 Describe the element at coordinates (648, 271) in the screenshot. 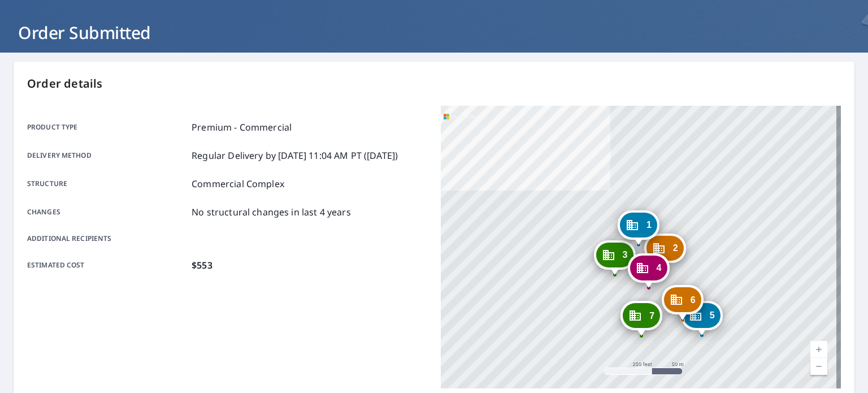

I see `div: Dropped pin, building 4, Commercial property, 8039 White Jasmine Ct Ellicott City, MD 21043` at that location.